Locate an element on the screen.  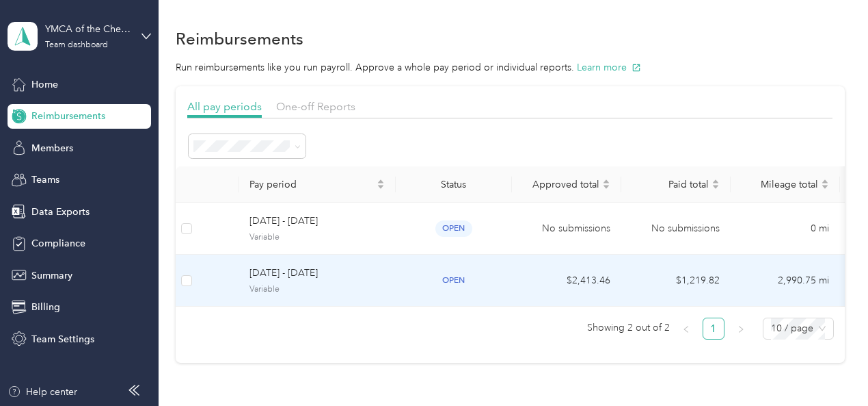
span: Showing 2 out of 2 is located at coordinates (628, 327).